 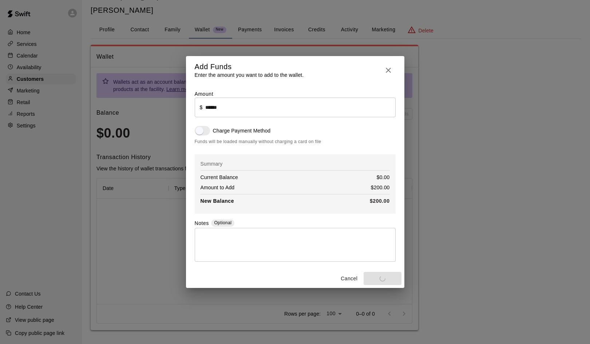 I want to click on label: Notes, so click(x=202, y=224).